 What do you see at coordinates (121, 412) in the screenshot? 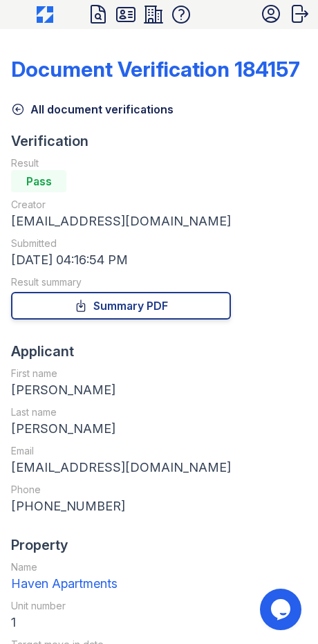
I see `div: Last name` at bounding box center [121, 412].